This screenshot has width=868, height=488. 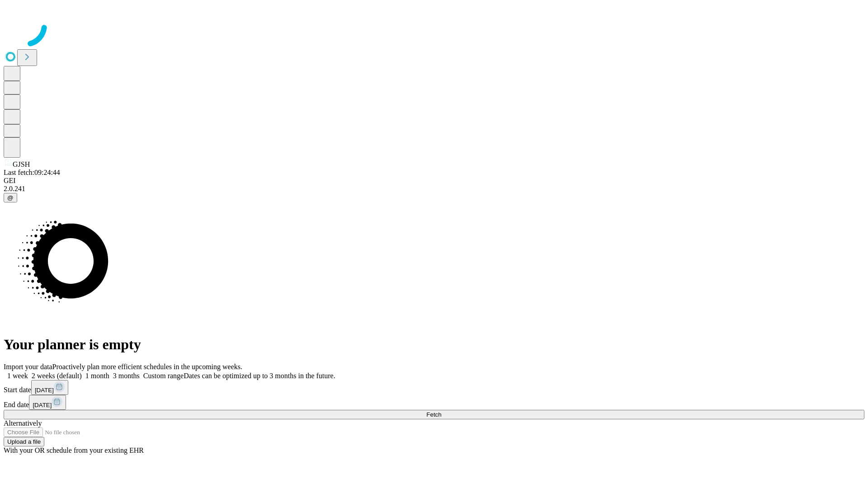 I want to click on h1: Your planner is empty, so click(x=434, y=344).